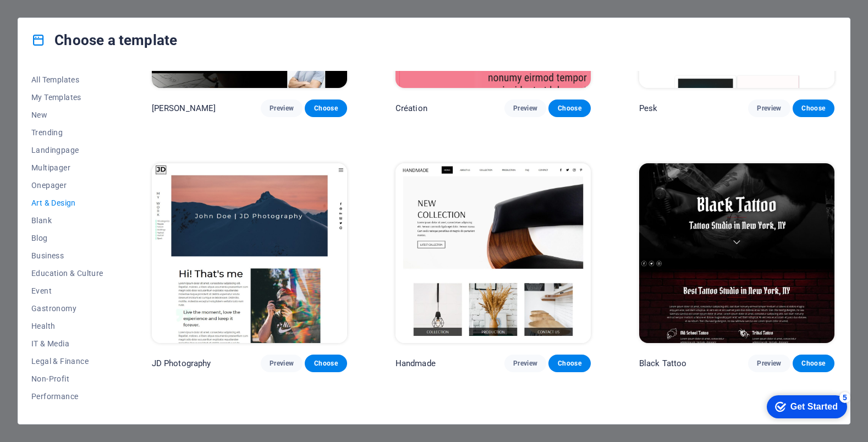 This screenshot has height=442, width=868. Describe the element at coordinates (67, 203) in the screenshot. I see `span: Art & Design` at that location.